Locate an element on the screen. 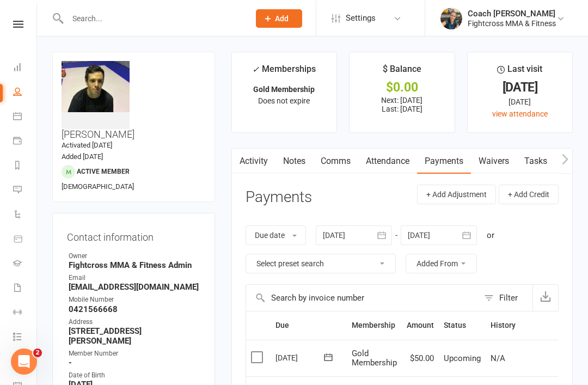 The width and height of the screenshot is (588, 385). button: + Add Credit is located at coordinates (528, 194).